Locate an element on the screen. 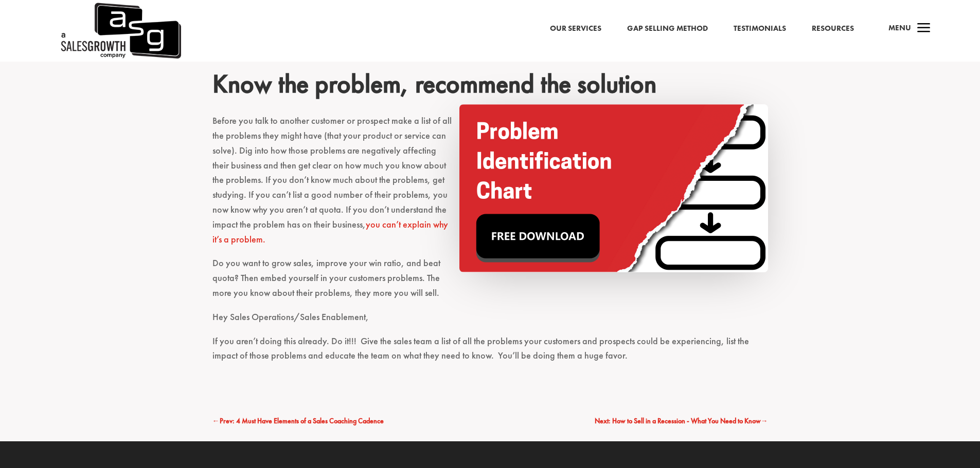 The height and width of the screenshot is (468, 980). a: you can’t explain why it’s a problem. is located at coordinates (330, 232).